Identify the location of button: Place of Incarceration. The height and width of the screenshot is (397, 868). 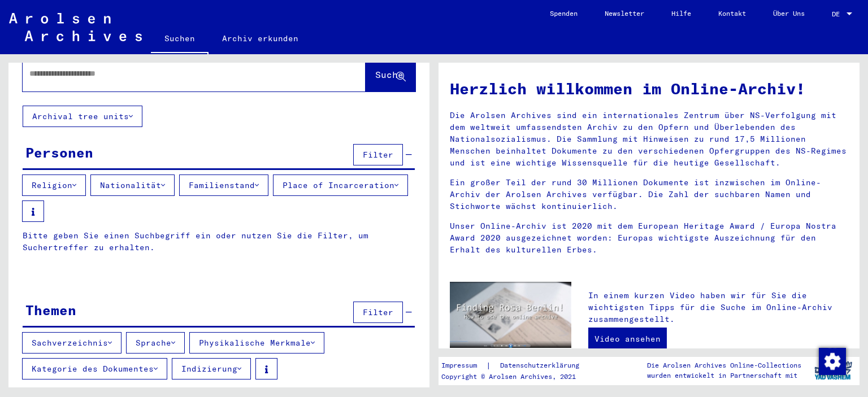
(340, 185).